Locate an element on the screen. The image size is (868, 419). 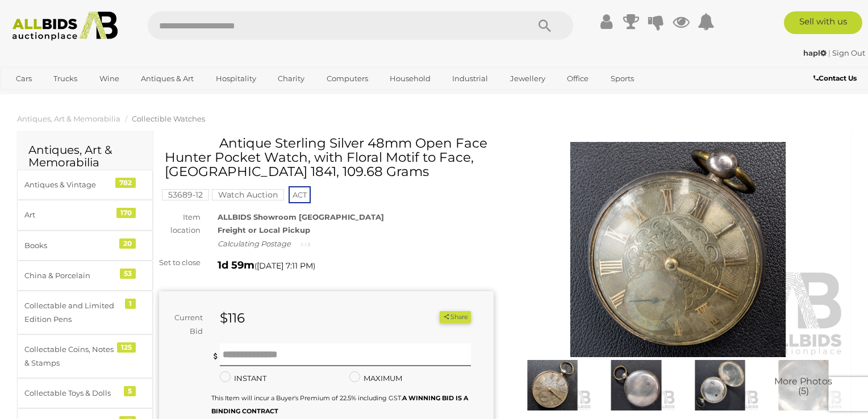
a: Collectable and Limited Edition Pens 1 is located at coordinates (85, 312).